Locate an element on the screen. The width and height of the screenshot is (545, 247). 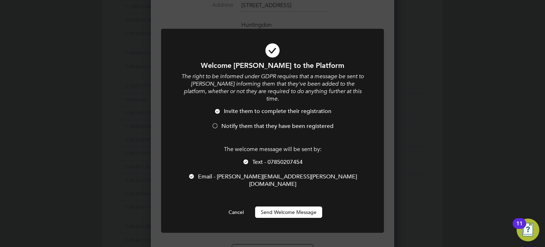
p: The welcome message will be sent by: is located at coordinates (273, 149).